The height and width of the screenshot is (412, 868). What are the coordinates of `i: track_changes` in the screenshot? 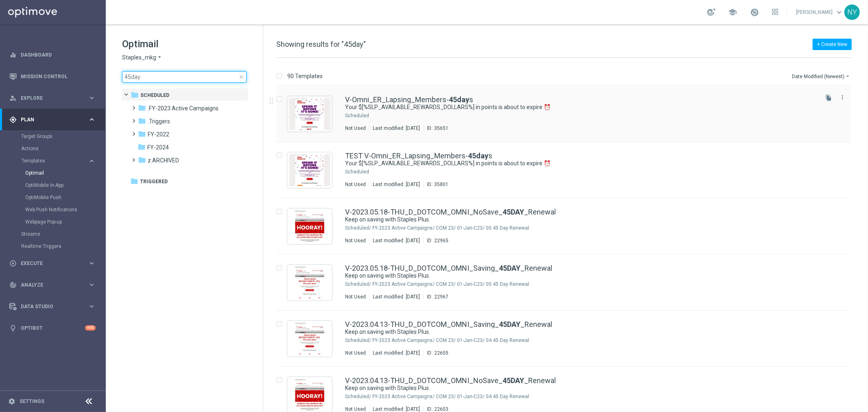 It's located at (13, 285).